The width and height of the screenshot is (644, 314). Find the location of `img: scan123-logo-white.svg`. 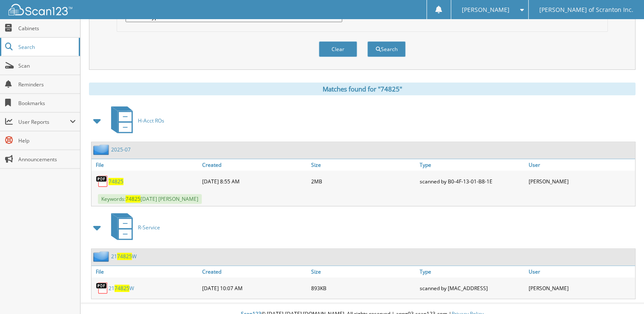

img: scan123-logo-white.svg is located at coordinates (41, 10).